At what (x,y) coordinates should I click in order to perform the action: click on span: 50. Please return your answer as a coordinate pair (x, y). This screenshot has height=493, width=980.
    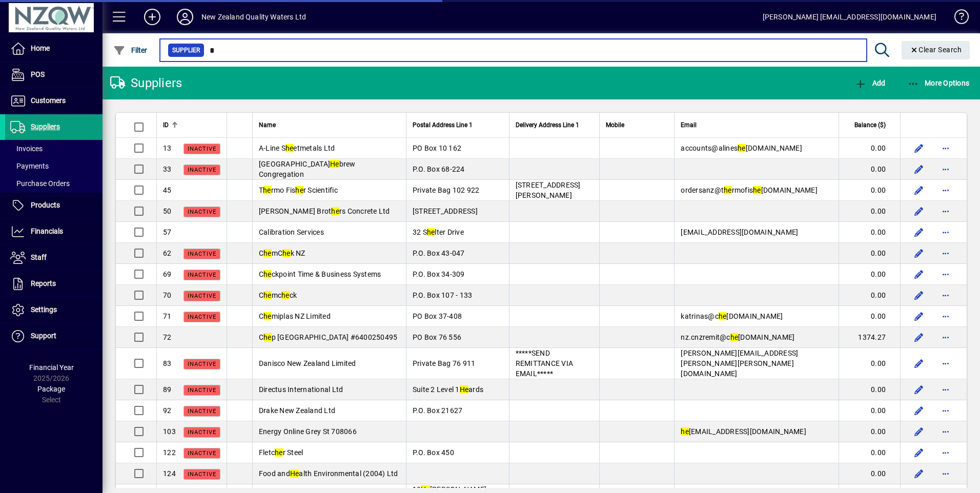
    Looking at the image, I should click on (167, 211).